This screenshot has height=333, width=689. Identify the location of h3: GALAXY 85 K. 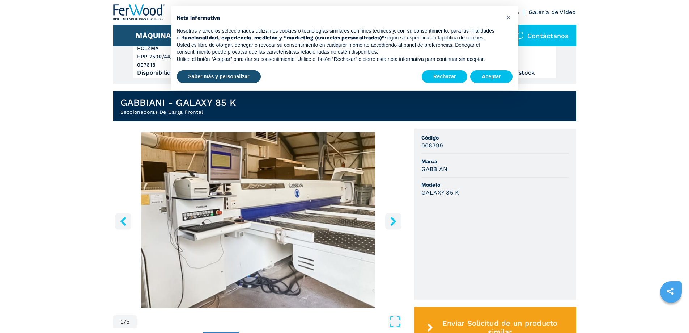
(440, 192).